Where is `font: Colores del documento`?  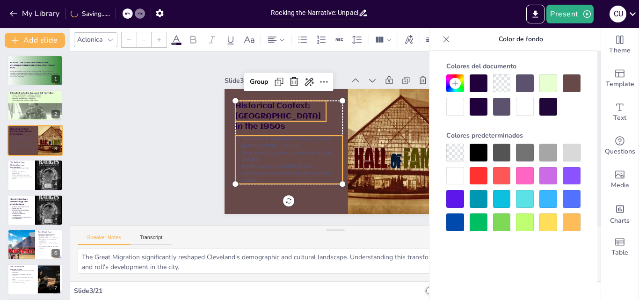
font: Colores del documento is located at coordinates (481, 66).